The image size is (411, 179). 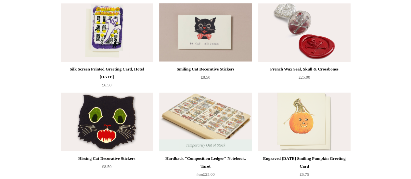 What do you see at coordinates (304, 79) in the screenshot?
I see `a: French Wax Seal, Skull & Crossbones £25.00` at bounding box center [304, 79].